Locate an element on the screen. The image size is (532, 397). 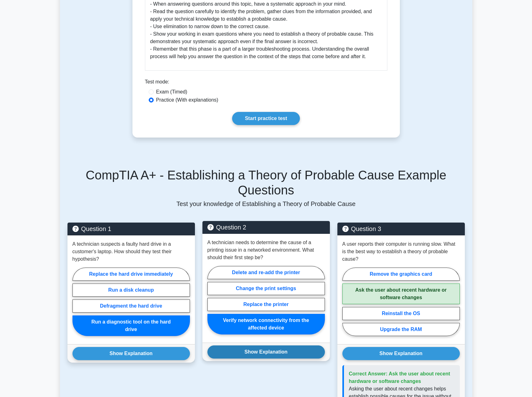
label: Practice (With explanations) is located at coordinates (187, 100).